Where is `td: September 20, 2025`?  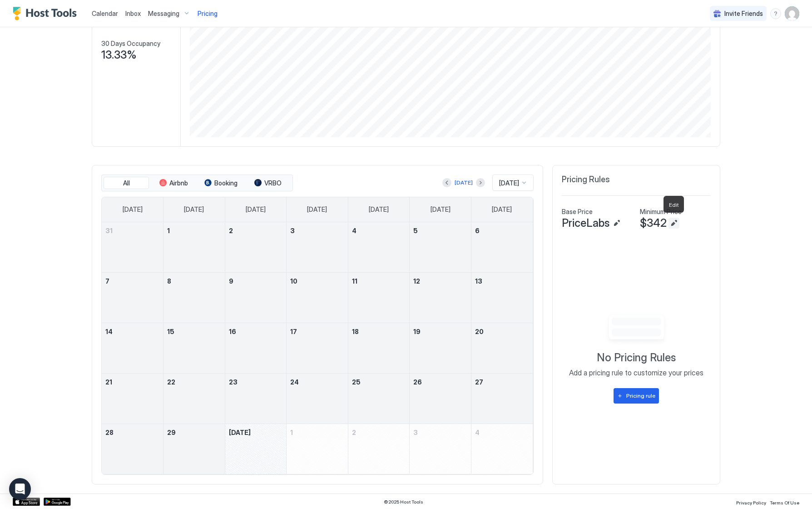 td: September 20, 2025 is located at coordinates (502, 347).